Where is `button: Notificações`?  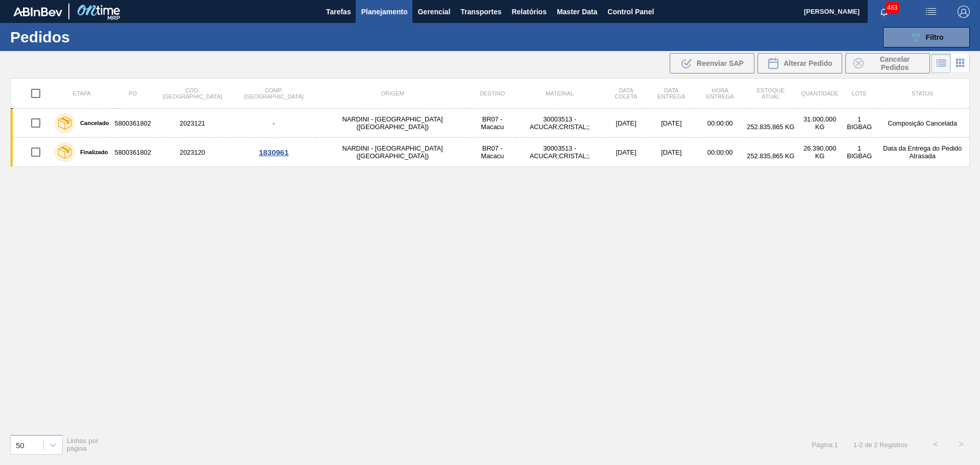 button: Notificações is located at coordinates (884, 12).